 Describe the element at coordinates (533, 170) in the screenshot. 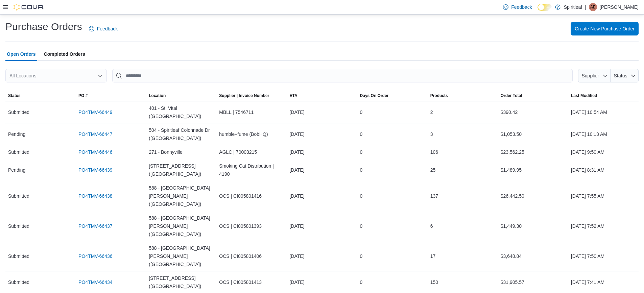

I see `div: $1,489.95` at that location.